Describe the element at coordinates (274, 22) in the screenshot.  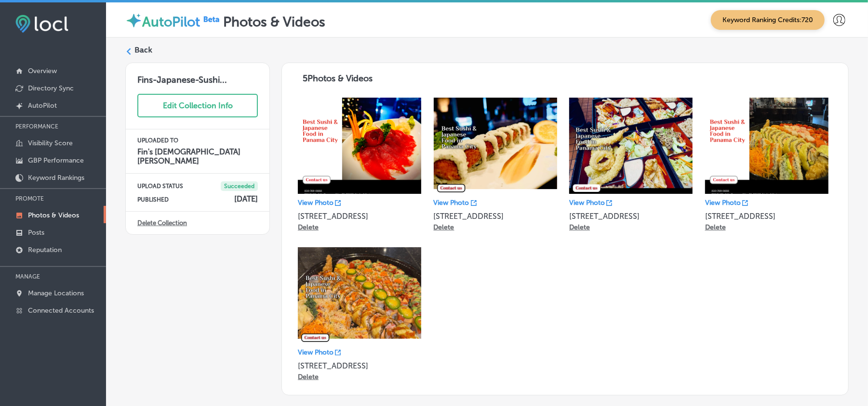
I see `label: Photos & Videos` at that location.